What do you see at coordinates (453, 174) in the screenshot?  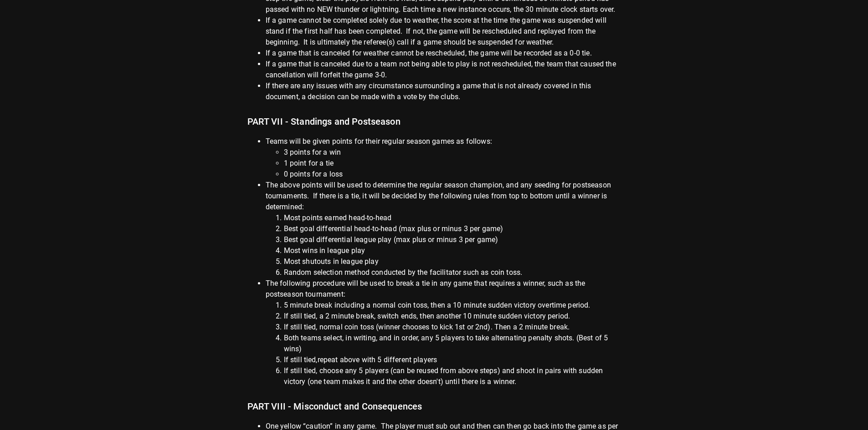 I see `li: 0 points for a loss` at bounding box center [453, 174].